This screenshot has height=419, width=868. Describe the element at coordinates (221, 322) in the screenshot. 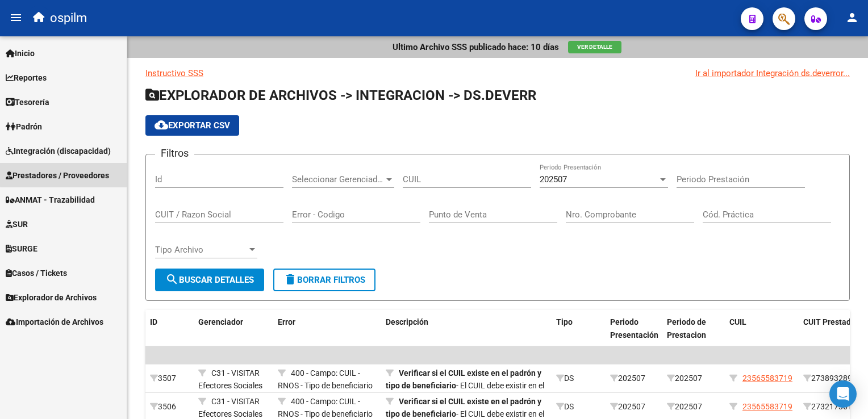

I see `span: Gerenciador` at that location.